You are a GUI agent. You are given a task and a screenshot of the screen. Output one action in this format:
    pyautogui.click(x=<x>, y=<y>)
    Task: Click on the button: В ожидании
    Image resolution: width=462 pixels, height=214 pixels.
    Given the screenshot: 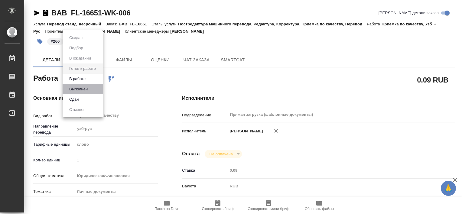 What is the action you would take?
    pyautogui.click(x=80, y=58)
    